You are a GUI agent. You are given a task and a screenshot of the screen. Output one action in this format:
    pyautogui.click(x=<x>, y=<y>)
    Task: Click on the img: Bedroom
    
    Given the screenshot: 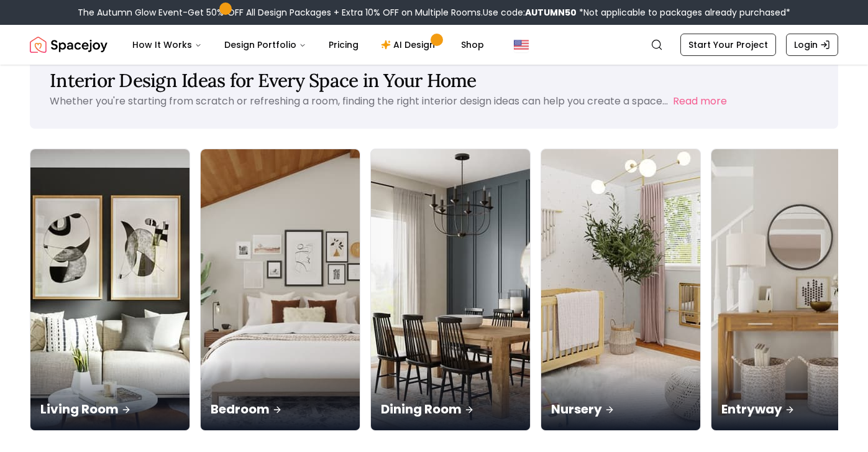 What is the action you would take?
    pyautogui.click(x=281, y=290)
    